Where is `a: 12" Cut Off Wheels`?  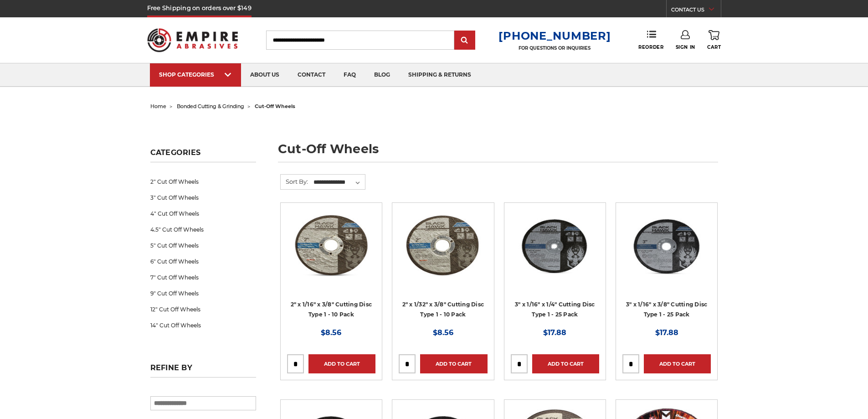
a: 12" Cut Off Wheels is located at coordinates (203, 309).